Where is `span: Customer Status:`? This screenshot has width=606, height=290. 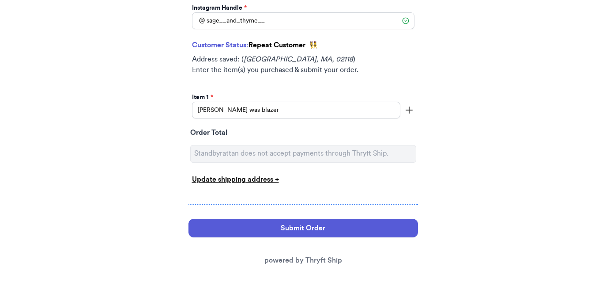 span: Customer Status: is located at coordinates (220, 45).